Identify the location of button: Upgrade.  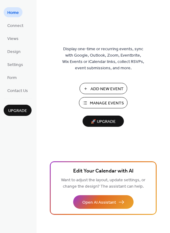
(18, 110).